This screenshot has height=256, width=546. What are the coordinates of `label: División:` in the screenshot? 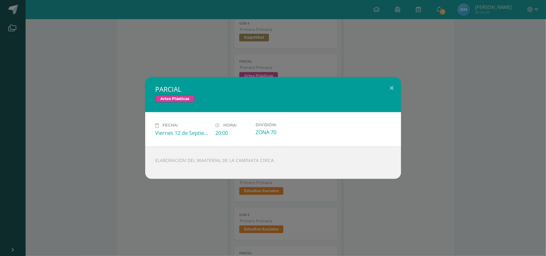 It's located at (283, 125).